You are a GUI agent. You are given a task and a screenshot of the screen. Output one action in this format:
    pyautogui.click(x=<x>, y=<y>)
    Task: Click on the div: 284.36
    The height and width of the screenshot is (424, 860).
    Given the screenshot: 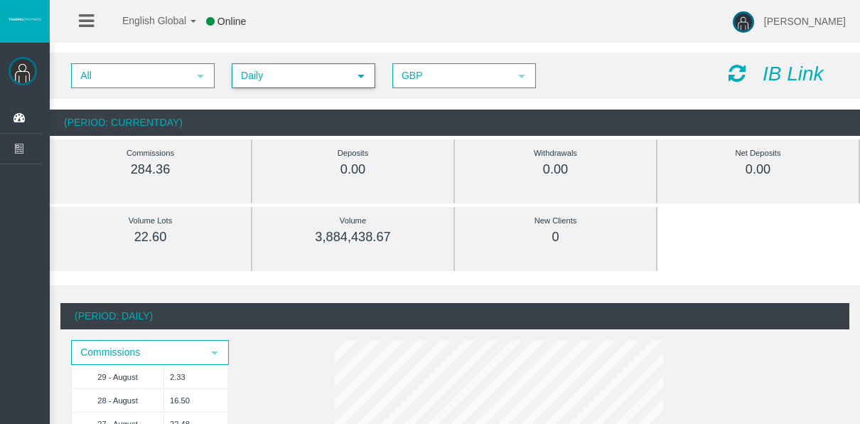 What is the action you would take?
    pyautogui.click(x=150, y=169)
    